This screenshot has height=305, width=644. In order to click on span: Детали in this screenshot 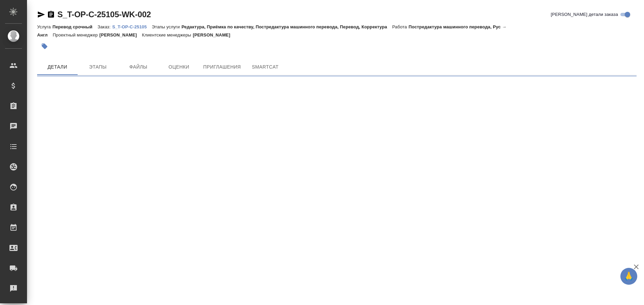, I will do `click(57, 67)`.